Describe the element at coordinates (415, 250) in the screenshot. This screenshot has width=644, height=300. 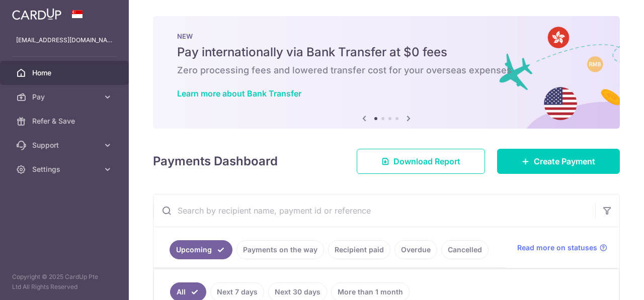
I see `a: Overdue` at that location.